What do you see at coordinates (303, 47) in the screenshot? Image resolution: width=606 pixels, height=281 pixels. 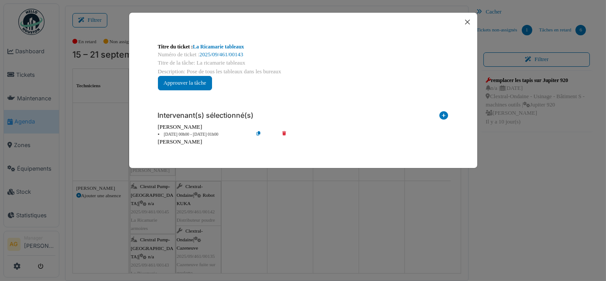 I see `div: Titre du ticket :` at bounding box center [303, 47].